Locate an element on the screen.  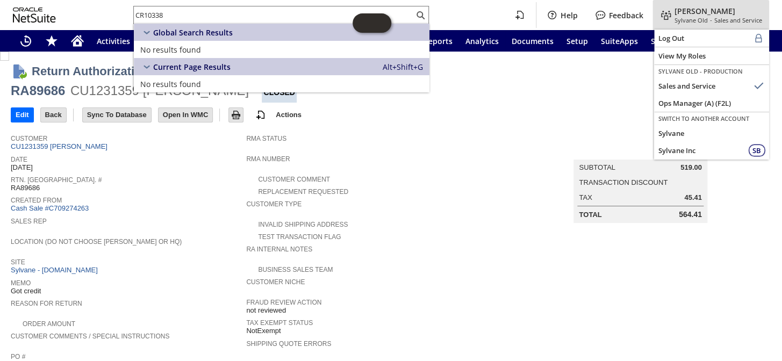
a: Replacement Requested is located at coordinates (303, 192).